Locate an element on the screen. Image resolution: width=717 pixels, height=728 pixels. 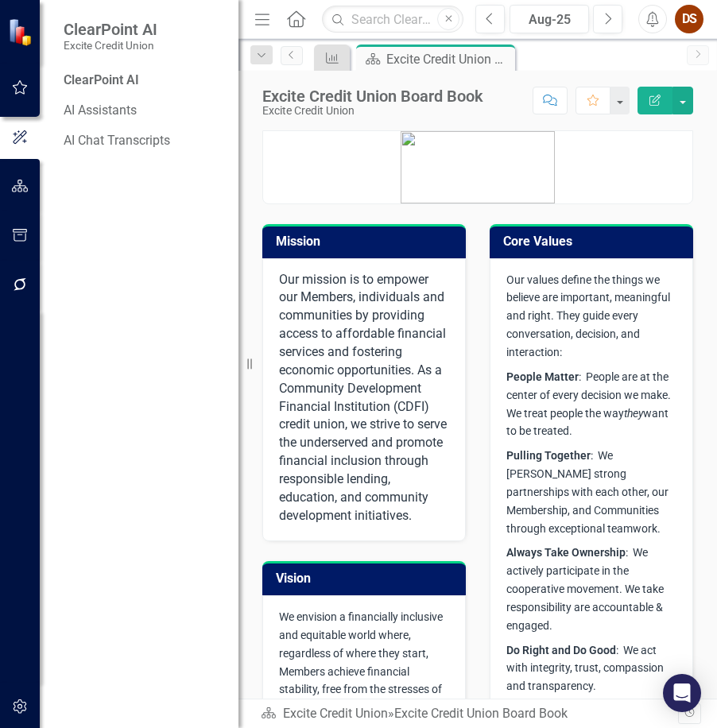
h3: Mission is located at coordinates (367, 242).